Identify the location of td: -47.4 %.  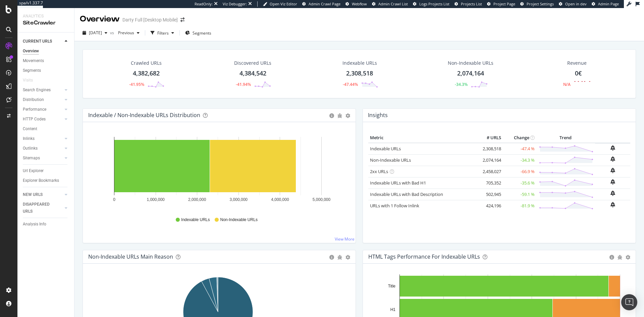
(520, 148).